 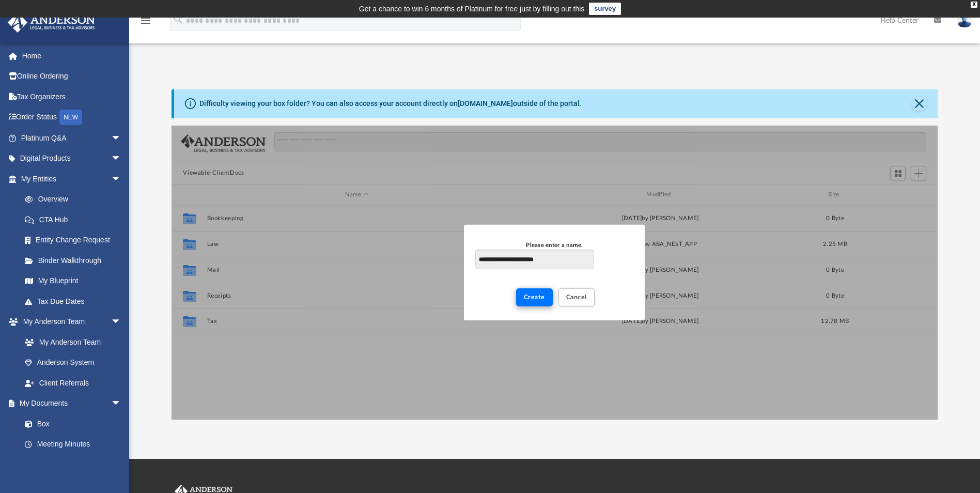 What do you see at coordinates (73, 444) in the screenshot?
I see `a: Meeting Minutes` at bounding box center [73, 444].